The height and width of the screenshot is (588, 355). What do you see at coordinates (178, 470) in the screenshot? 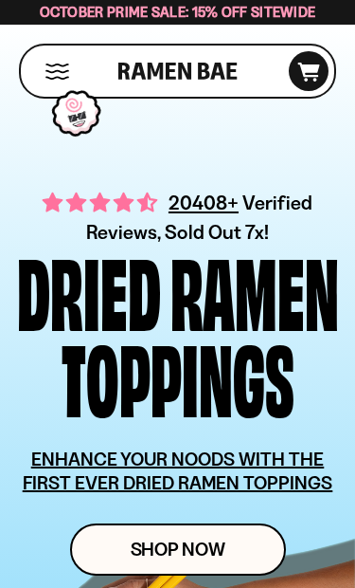
I see `u: ENHANCE YOUR NOODS WITH THE FIRST EVER DRIED RAMEN TOPPINGS` at bounding box center [178, 470].